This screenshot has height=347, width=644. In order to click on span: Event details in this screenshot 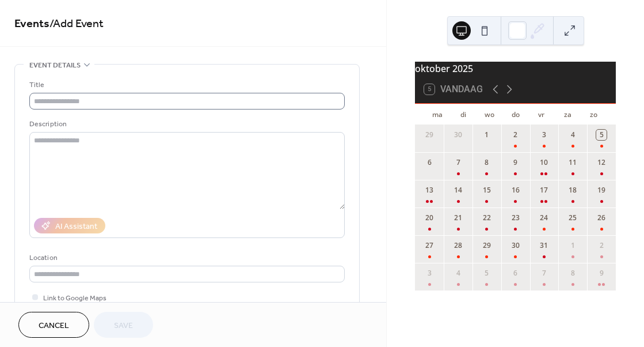, I will do `click(55, 65)`.